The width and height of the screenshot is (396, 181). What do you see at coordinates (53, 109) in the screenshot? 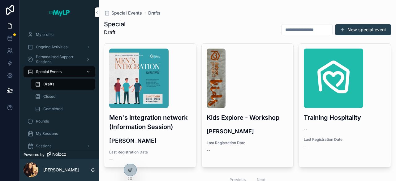
I see `span: Completed` at bounding box center [53, 109].